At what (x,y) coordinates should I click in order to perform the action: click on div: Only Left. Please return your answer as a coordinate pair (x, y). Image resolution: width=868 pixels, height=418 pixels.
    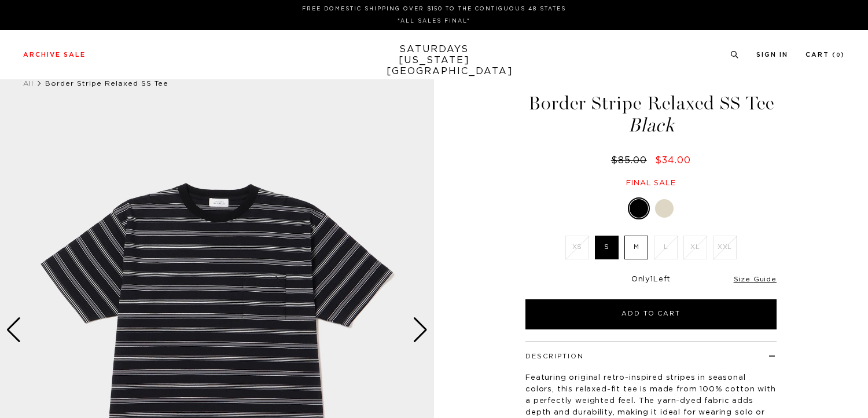
    Looking at the image, I should click on (651, 279).